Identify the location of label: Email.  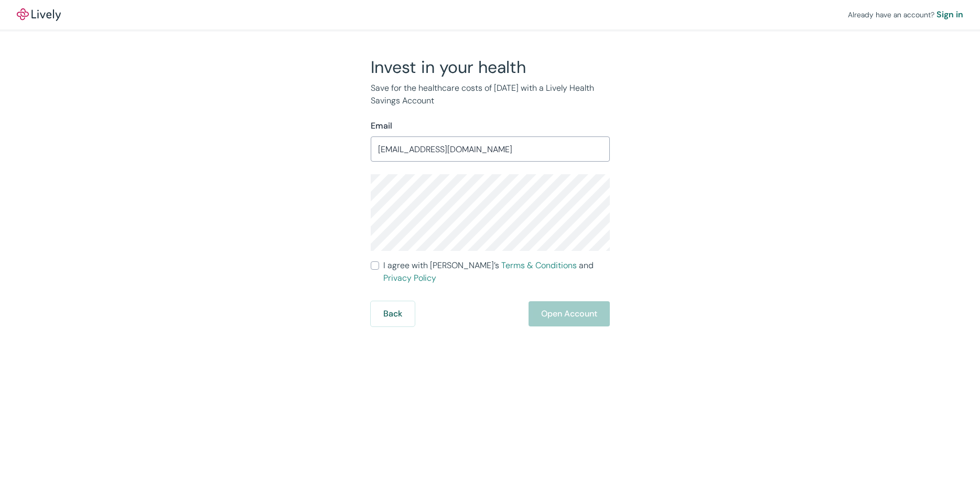
(381, 126).